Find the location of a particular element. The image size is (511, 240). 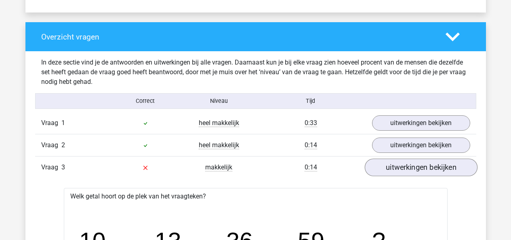

span: 1 is located at coordinates (63, 123).